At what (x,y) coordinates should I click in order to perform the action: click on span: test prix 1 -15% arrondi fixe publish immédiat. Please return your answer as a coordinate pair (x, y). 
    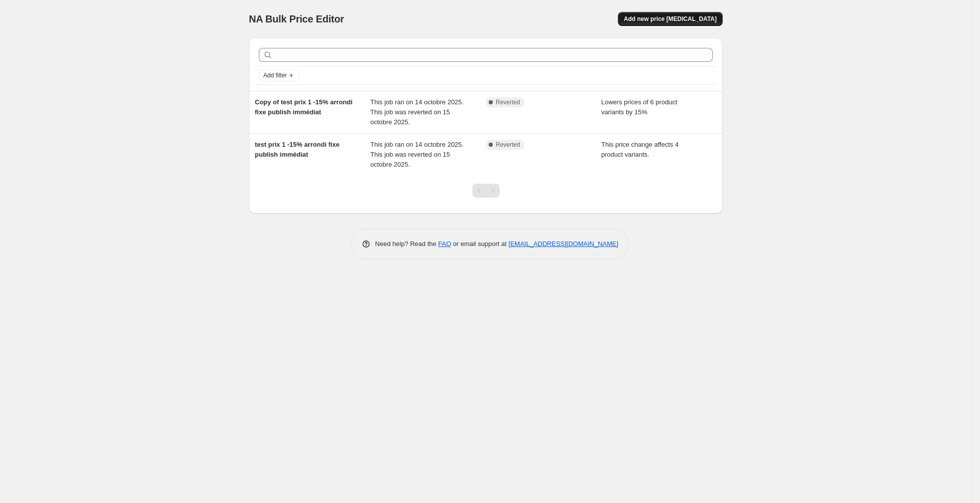
    Looking at the image, I should click on (297, 149).